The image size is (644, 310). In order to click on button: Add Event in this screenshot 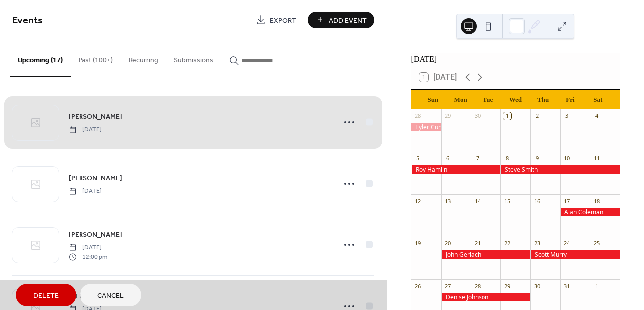, I will do `click(341, 20)`.